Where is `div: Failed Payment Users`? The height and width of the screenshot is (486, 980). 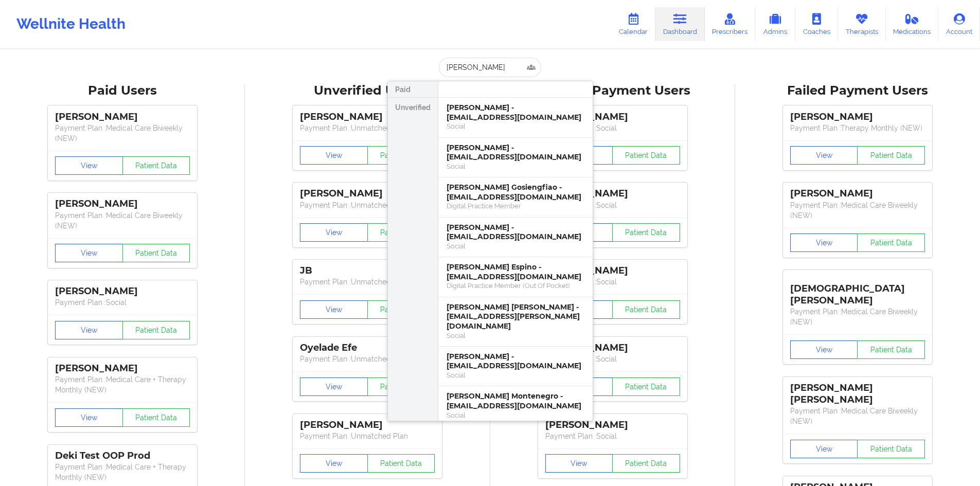 div: Failed Payment Users is located at coordinates (857, 91).